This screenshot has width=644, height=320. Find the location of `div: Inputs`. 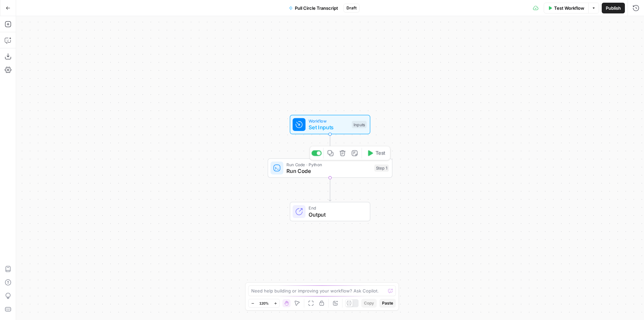

div: Inputs is located at coordinates (359, 124).